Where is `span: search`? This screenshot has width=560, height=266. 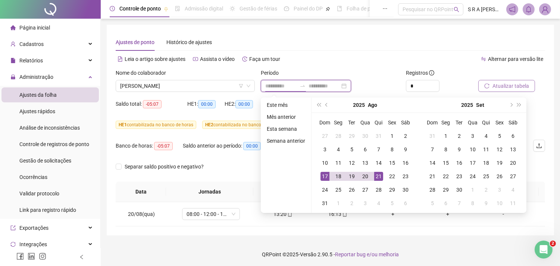
span: search is located at coordinates (456, 9).